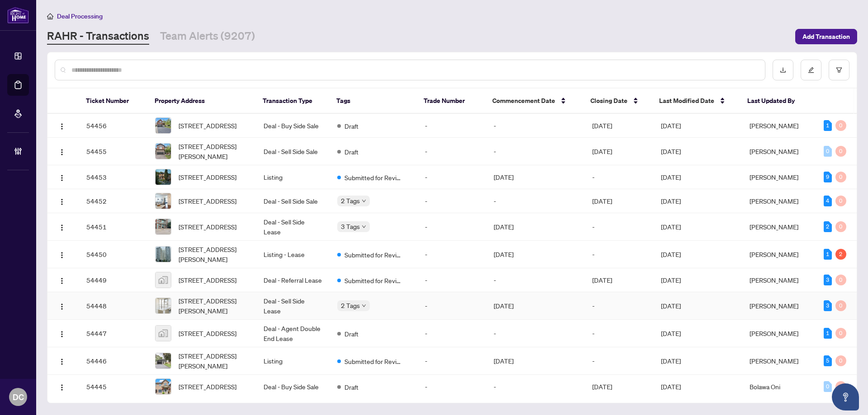 This screenshot has width=868, height=415. What do you see at coordinates (113, 101) in the screenshot?
I see `th: Ticket Number` at bounding box center [113, 101].